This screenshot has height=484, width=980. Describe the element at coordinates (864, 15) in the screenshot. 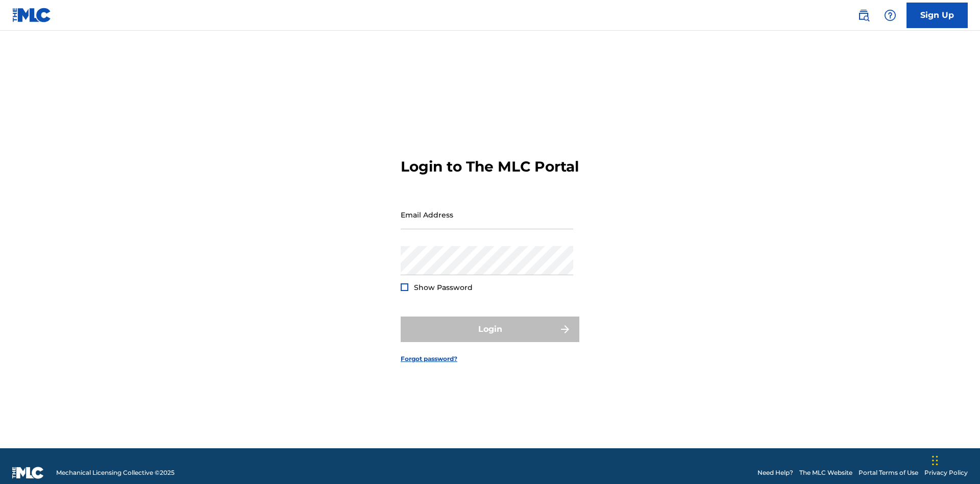

I see `a: Public Search` at that location.